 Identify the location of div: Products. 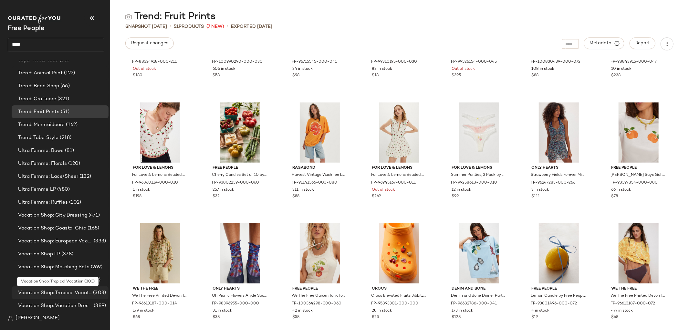
(189, 26).